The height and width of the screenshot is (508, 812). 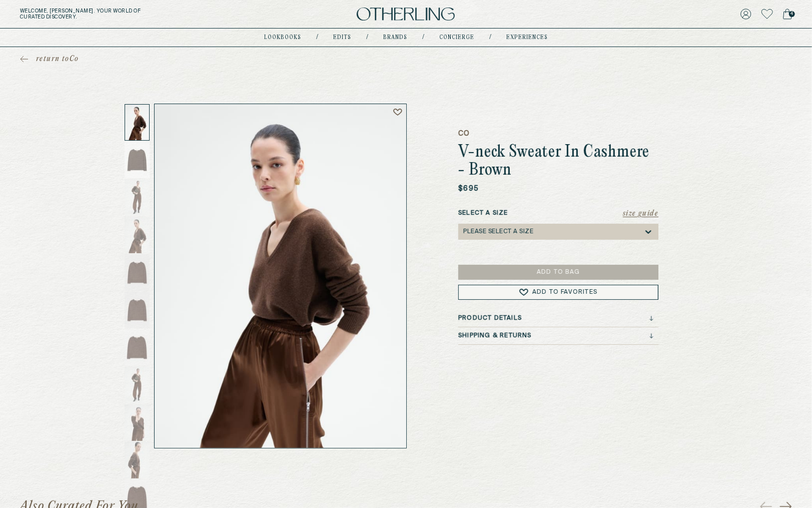 I want to click on img: Thumbnail 9, so click(x=137, y=422).